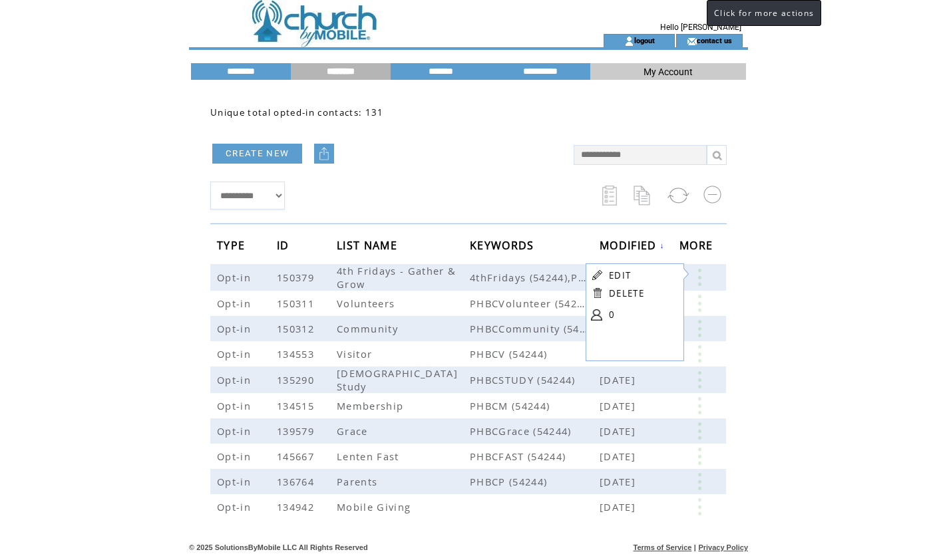  What do you see at coordinates (632, 245) in the screenshot?
I see `a: MODIFIED↓` at bounding box center [632, 245].